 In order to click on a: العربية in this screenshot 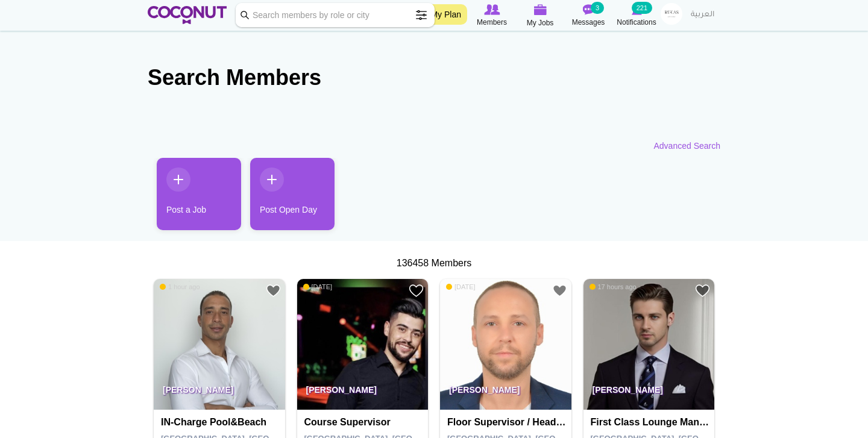, I will do `click(702, 15)`.